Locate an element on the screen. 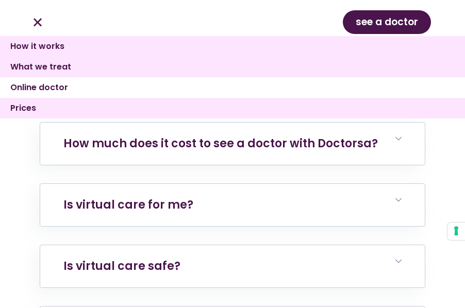  a: How much does it cost to see a doctor with Doctorsa? is located at coordinates (220, 143).